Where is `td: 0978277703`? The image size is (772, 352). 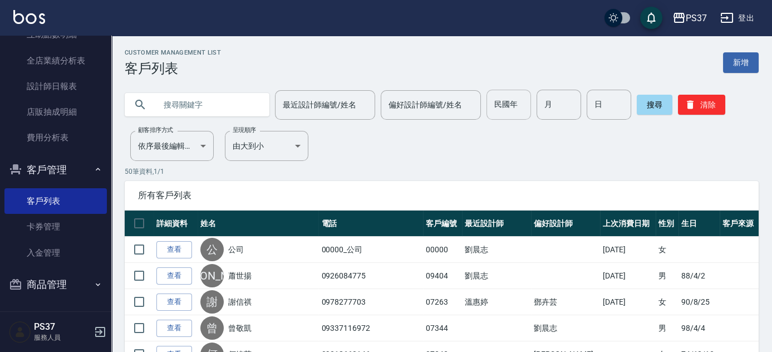 td: 0978277703 is located at coordinates (371, 302).